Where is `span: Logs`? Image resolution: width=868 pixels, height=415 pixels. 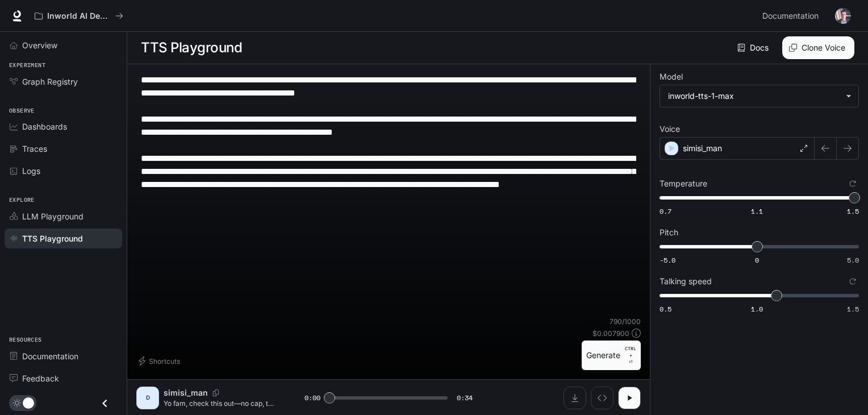 span: Logs is located at coordinates (31, 170).